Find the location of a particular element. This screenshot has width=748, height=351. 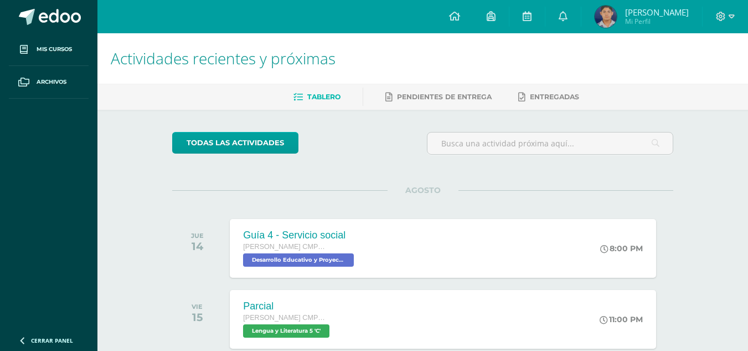

span: Cerrar panel is located at coordinates (52, 340).